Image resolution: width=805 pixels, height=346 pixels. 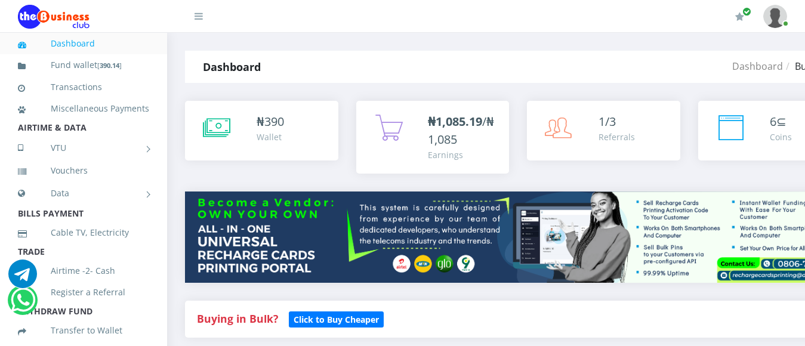 I want to click on div: Referrals, so click(x=616, y=137).